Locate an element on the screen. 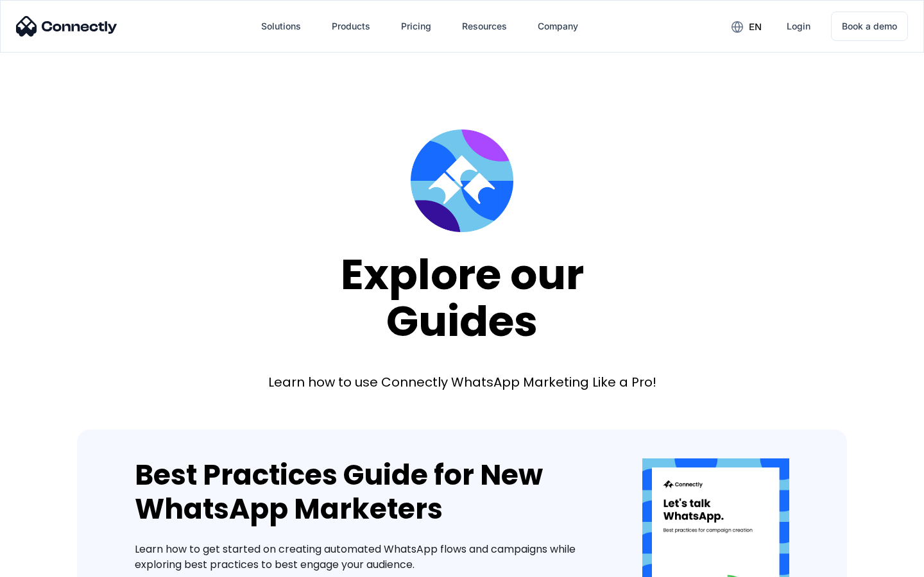  a: Book a demo is located at coordinates (869, 26).